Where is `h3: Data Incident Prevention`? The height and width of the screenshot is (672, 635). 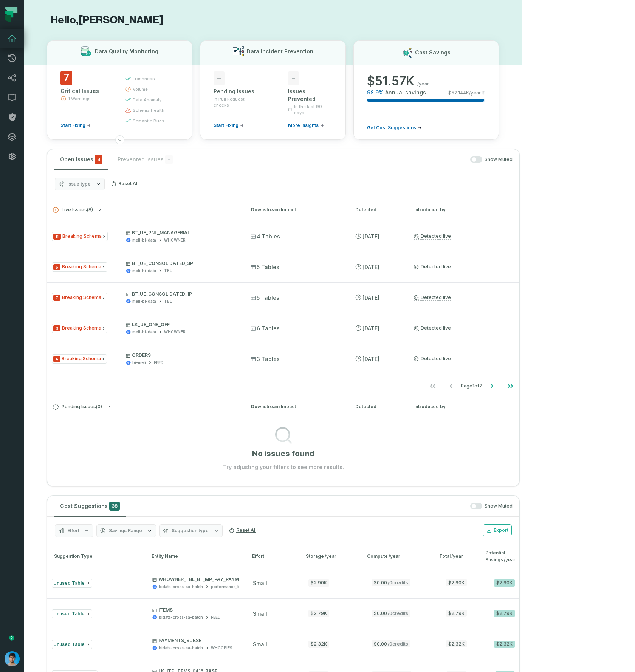 h3: Data Incident Prevention is located at coordinates (280, 51).